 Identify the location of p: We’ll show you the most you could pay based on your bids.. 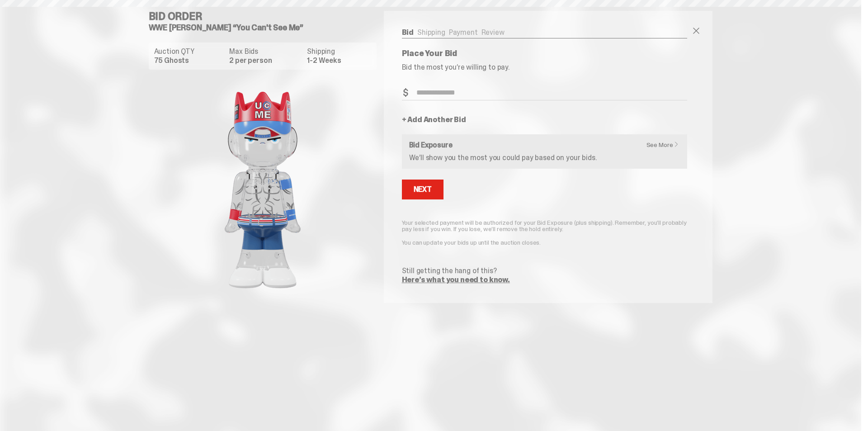
(545, 158).